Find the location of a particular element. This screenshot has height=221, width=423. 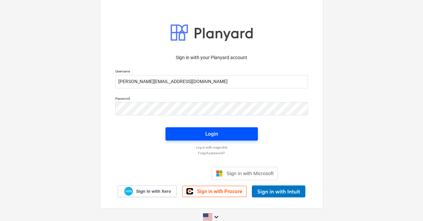

img: Microsoft logo is located at coordinates (219, 173).